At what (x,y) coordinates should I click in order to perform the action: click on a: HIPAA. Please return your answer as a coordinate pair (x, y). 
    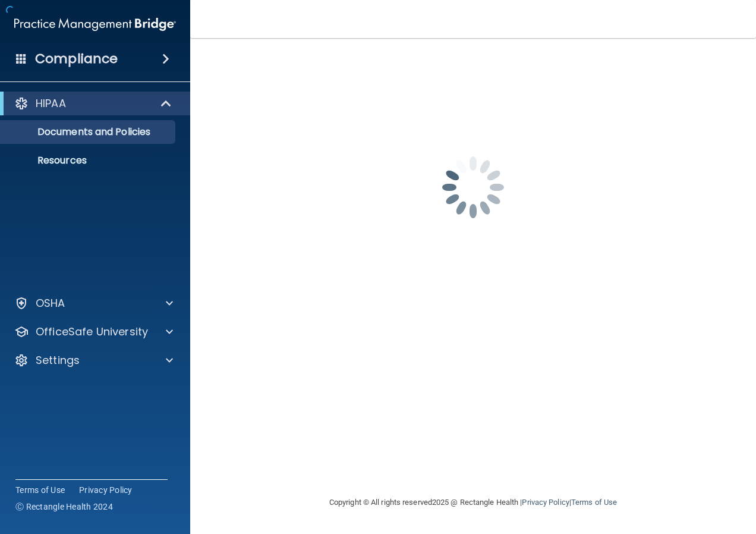
    Looking at the image, I should click on (94, 104).